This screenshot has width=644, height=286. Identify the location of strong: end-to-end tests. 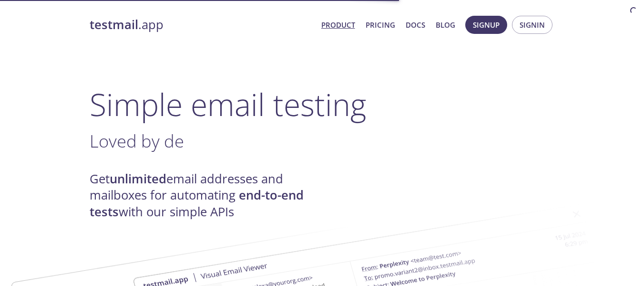
(196, 203).